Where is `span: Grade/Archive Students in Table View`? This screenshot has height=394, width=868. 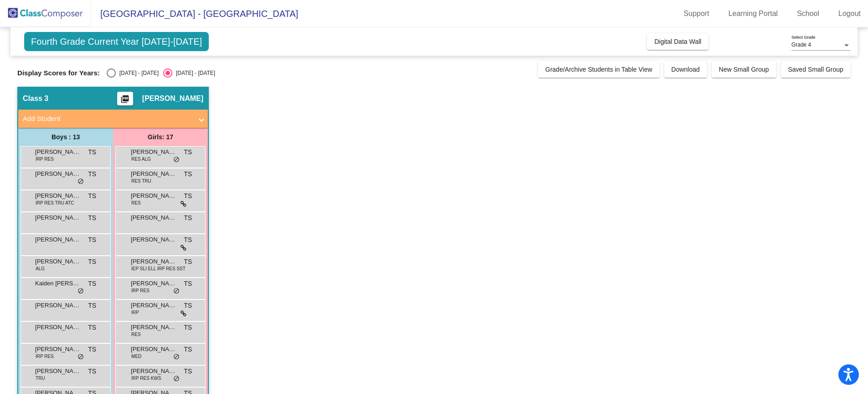 span: Grade/Archive Students in Table View is located at coordinates (598, 69).